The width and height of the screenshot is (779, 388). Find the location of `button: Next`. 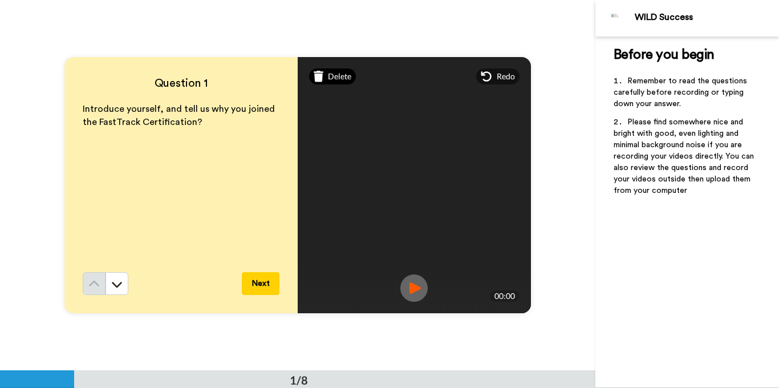

button: Next is located at coordinates (261, 284).